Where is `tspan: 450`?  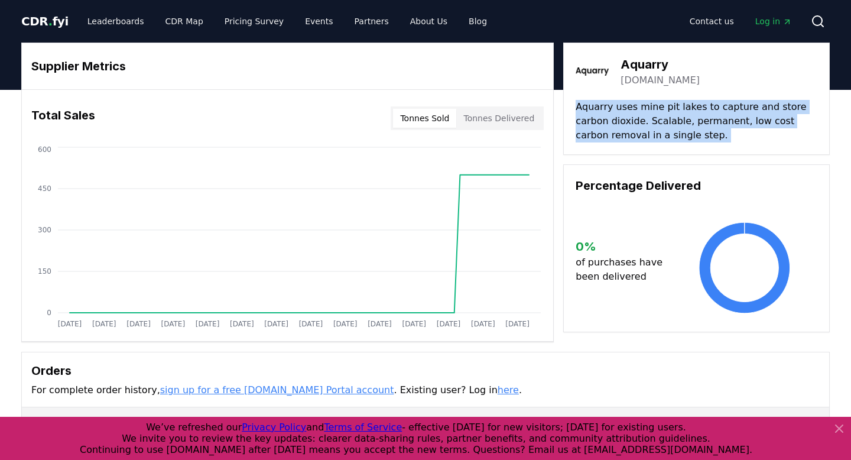 tspan: 450 is located at coordinates (44, 188).